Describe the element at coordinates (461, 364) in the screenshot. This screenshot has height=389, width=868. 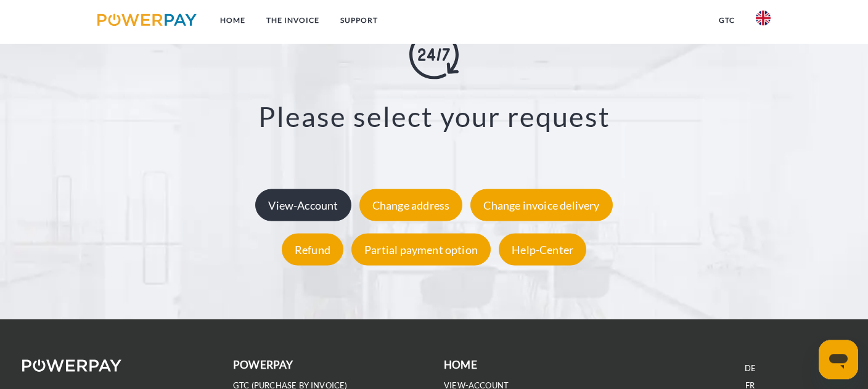
I see `b: Home` at that location.